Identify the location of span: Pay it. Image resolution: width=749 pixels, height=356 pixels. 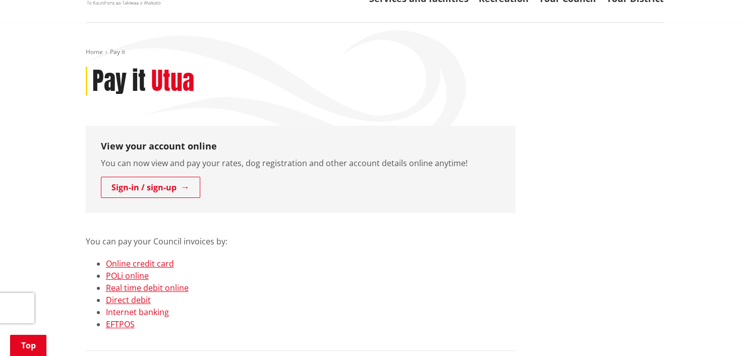
(118, 51).